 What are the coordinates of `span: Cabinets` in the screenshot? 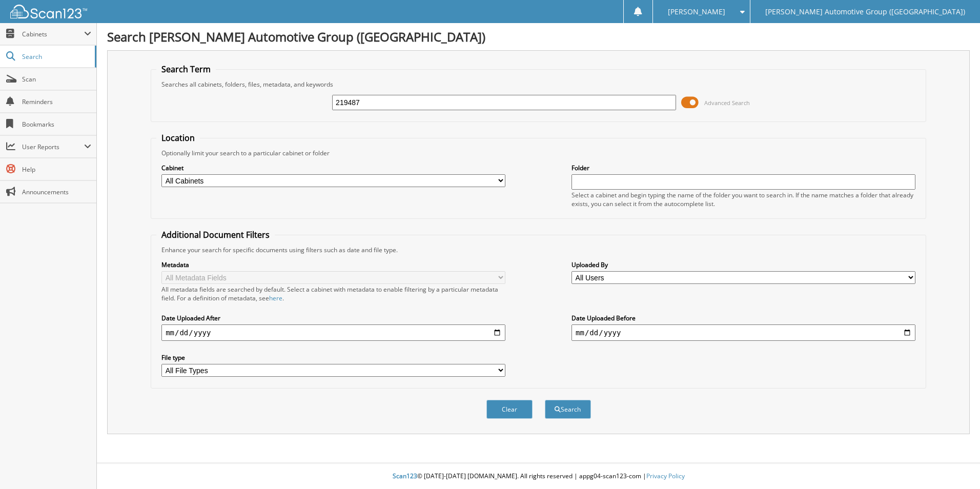 It's located at (53, 34).